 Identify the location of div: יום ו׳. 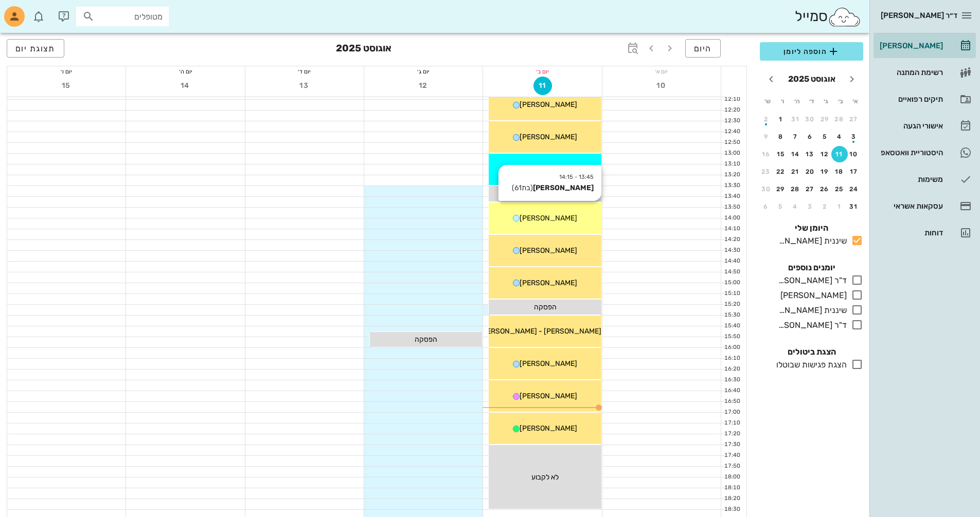
(66, 71).